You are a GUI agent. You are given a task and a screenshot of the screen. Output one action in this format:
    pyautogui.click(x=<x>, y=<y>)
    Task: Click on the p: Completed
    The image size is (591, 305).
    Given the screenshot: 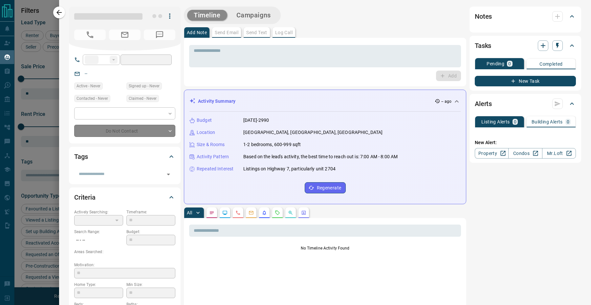 What is the action you would take?
    pyautogui.click(x=551, y=64)
    